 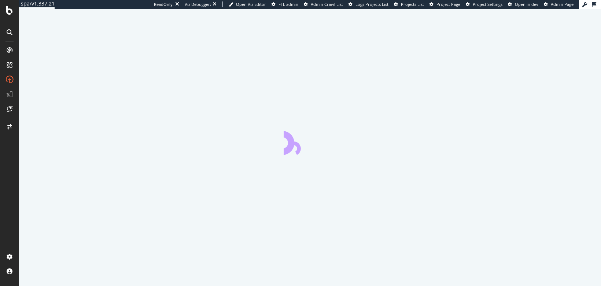 What do you see at coordinates (288, 4) in the screenshot?
I see `span: FTL admin` at bounding box center [288, 4].